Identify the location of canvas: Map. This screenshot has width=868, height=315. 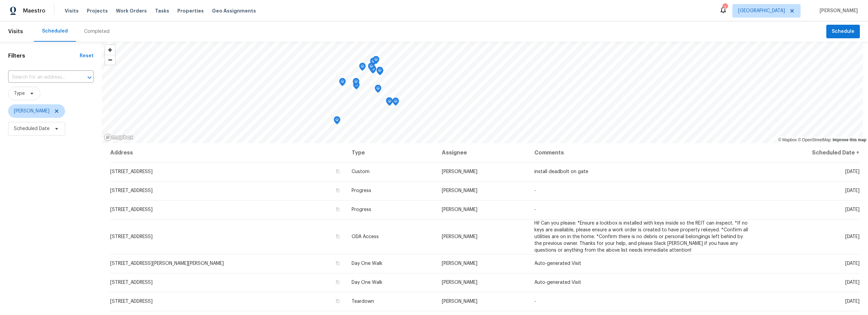
(482, 93).